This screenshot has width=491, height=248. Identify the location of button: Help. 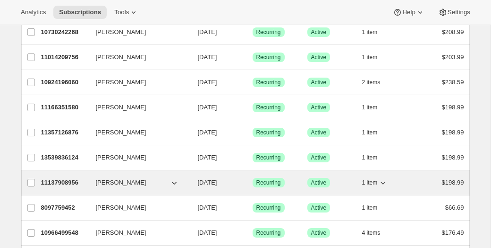
(409, 12).